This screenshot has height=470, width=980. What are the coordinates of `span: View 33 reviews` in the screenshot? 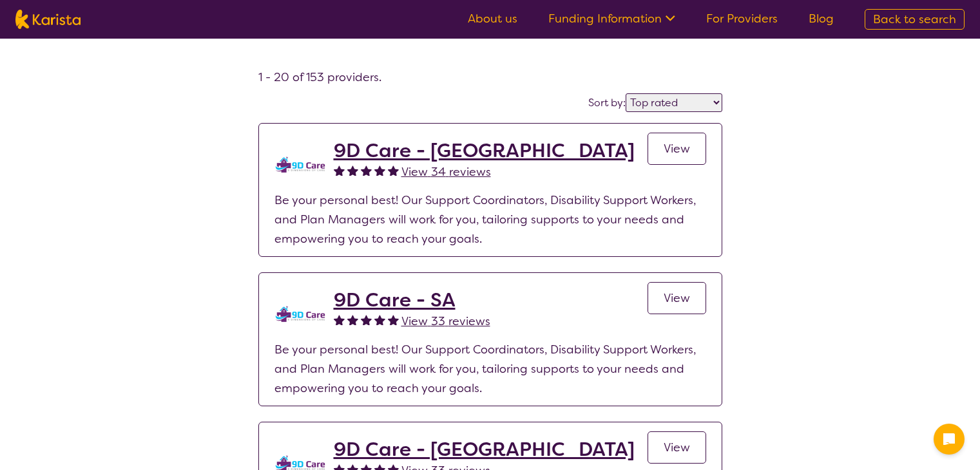 It's located at (446, 322).